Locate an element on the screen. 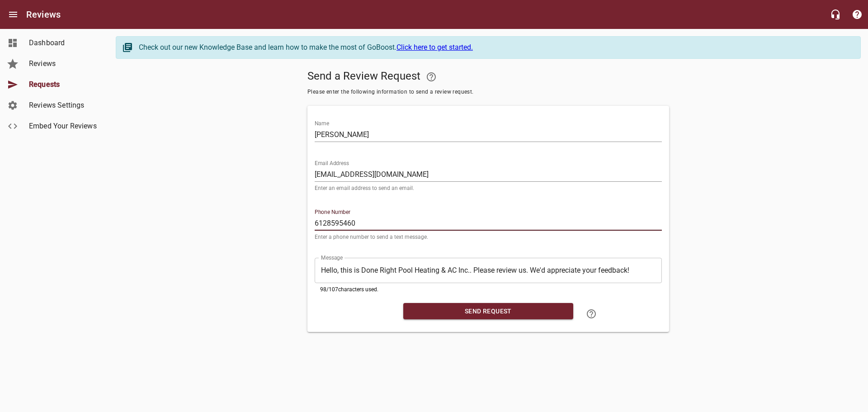 This screenshot has height=412, width=868. h6: Reviews is located at coordinates (43, 14).